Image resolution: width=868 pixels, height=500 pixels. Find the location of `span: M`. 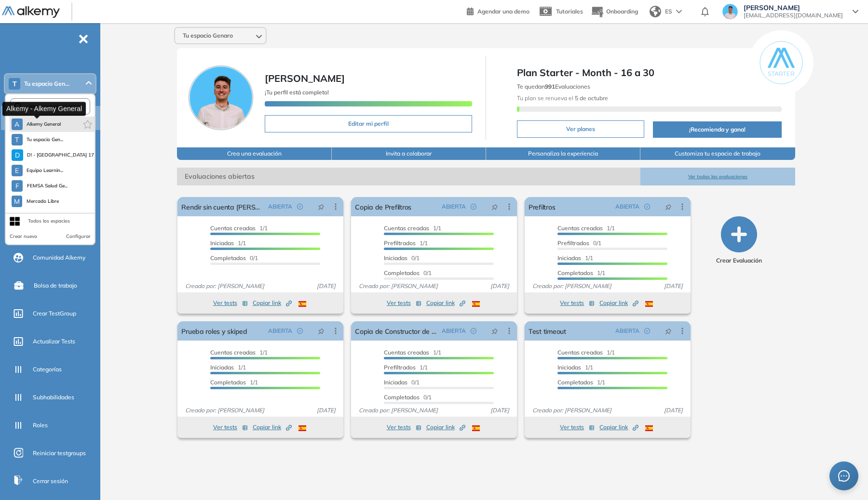

span: M is located at coordinates (17, 201).